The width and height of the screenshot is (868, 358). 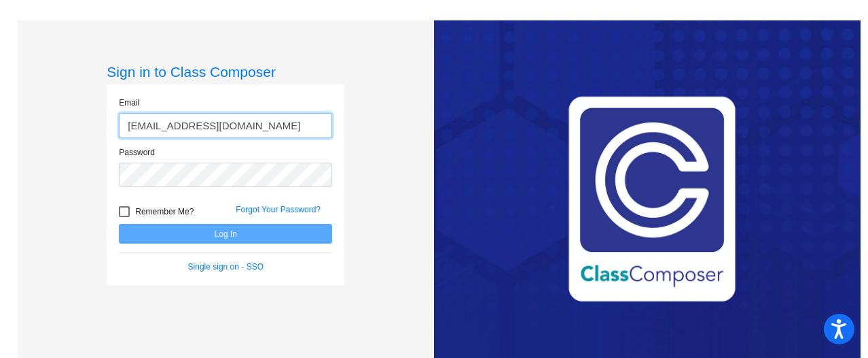 I want to click on span: Remember Me?, so click(x=164, y=212).